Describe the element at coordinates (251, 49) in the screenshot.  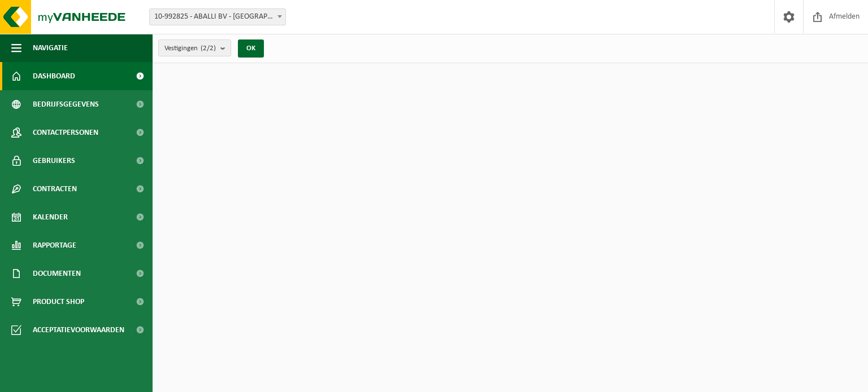
I see `button: OK` at that location.